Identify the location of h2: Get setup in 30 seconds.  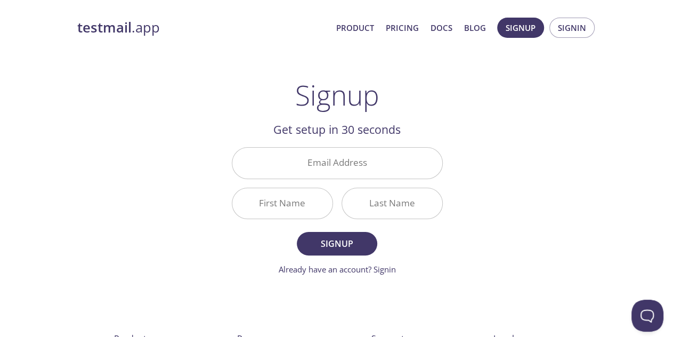
(337, 130).